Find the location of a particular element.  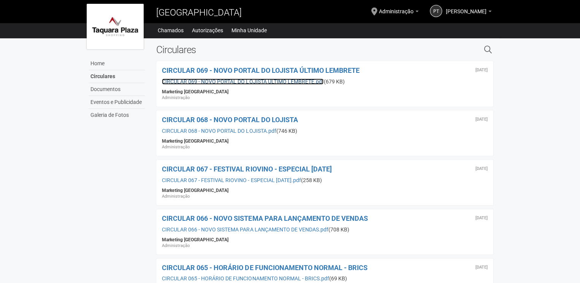

div: Sexta-feira, 22 de agosto de 2025 às 21:46 is located at coordinates (481, 70).